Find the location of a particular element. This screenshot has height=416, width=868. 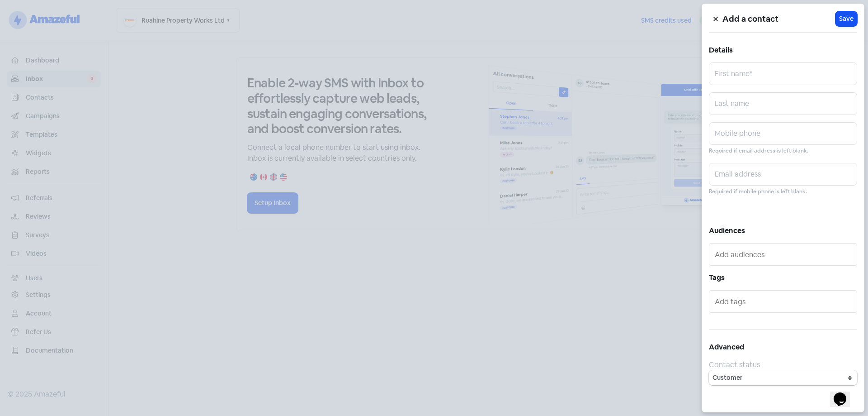

input: Add tags is located at coordinates (784, 302).